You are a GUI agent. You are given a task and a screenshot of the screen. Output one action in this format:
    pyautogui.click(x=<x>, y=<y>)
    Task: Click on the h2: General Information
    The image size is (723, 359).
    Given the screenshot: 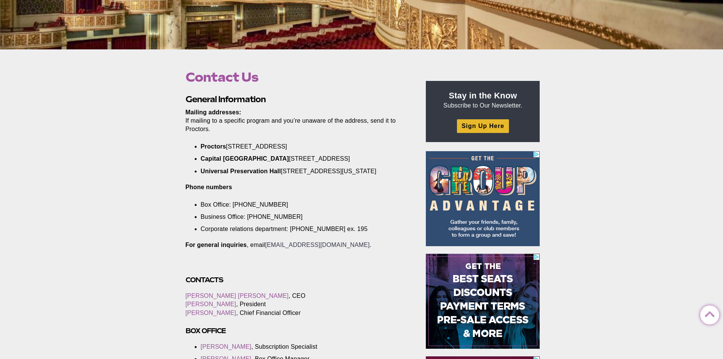 What is the action you would take?
    pyautogui.click(x=297, y=99)
    